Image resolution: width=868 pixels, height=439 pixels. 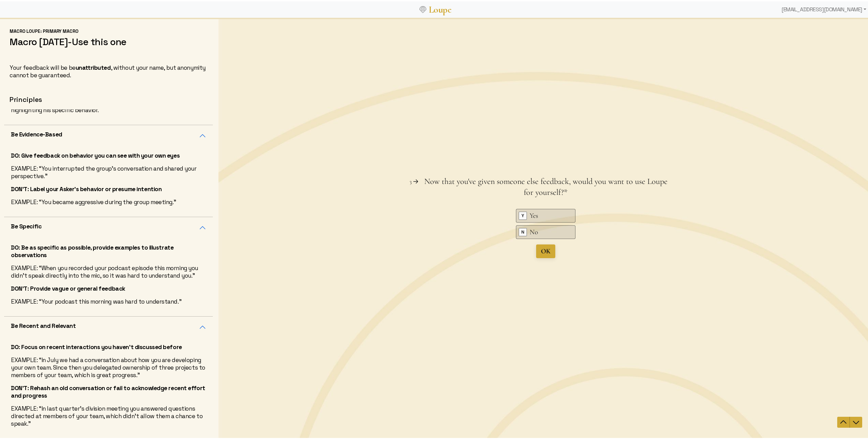 What do you see at coordinates (96, 346) in the screenshot?
I see `strong: DO: Focus on recent interactions you haven't discussed before` at bounding box center [96, 346].